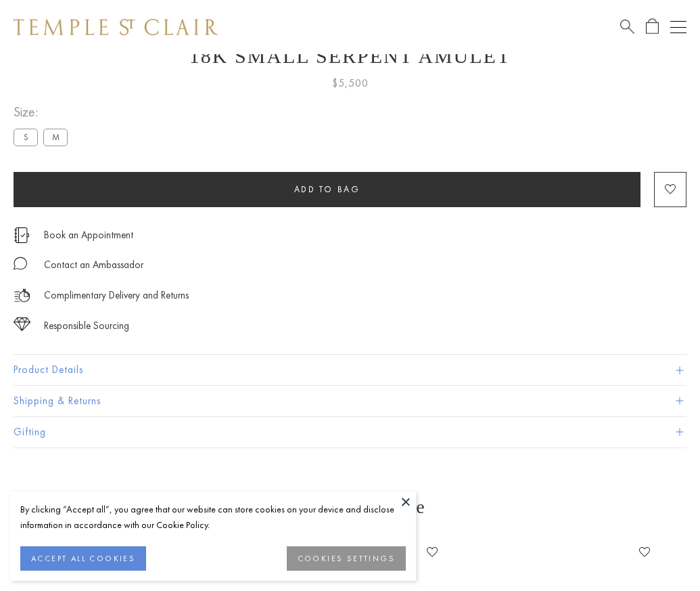  Describe the element at coordinates (346, 558) in the screenshot. I see `button: COOKIES SETTINGS` at that location.